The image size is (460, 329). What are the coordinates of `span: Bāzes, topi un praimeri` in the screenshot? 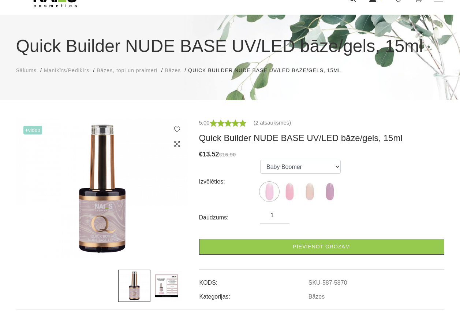 It's located at (127, 70).